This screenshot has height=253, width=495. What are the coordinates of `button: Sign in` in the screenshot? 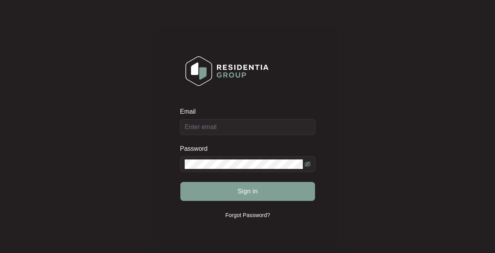 It's located at (248, 191).